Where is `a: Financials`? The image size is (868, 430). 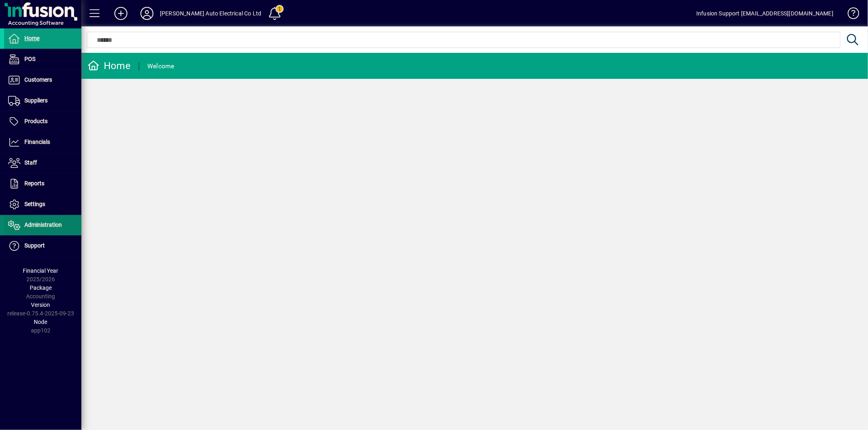 a: Financials is located at coordinates (42, 143).